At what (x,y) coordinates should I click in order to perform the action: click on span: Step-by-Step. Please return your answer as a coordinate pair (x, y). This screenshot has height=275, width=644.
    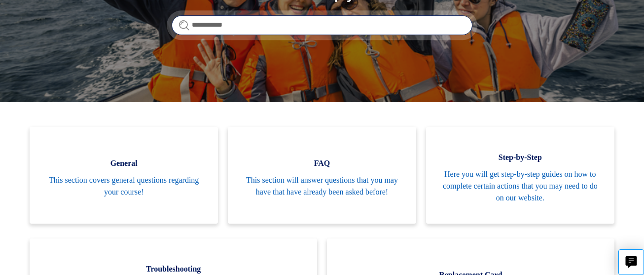
    Looking at the image, I should click on (520, 157).